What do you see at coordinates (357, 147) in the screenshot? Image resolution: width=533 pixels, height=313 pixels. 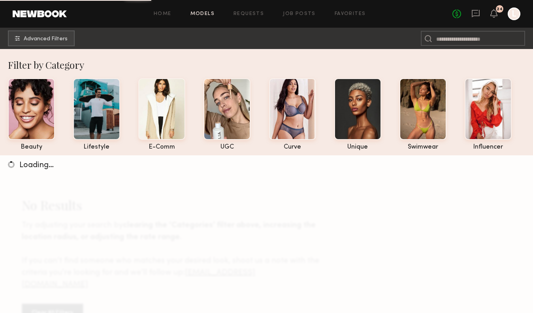 I see `div: unique` at bounding box center [357, 147].